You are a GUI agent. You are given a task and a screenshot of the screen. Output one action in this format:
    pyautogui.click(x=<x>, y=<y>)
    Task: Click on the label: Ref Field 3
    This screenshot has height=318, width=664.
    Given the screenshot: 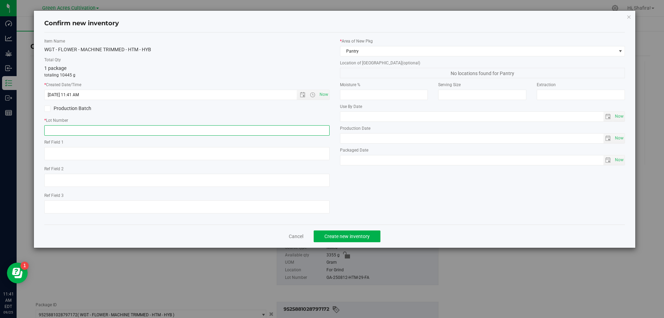 What is the action you would take?
    pyautogui.click(x=187, y=195)
    